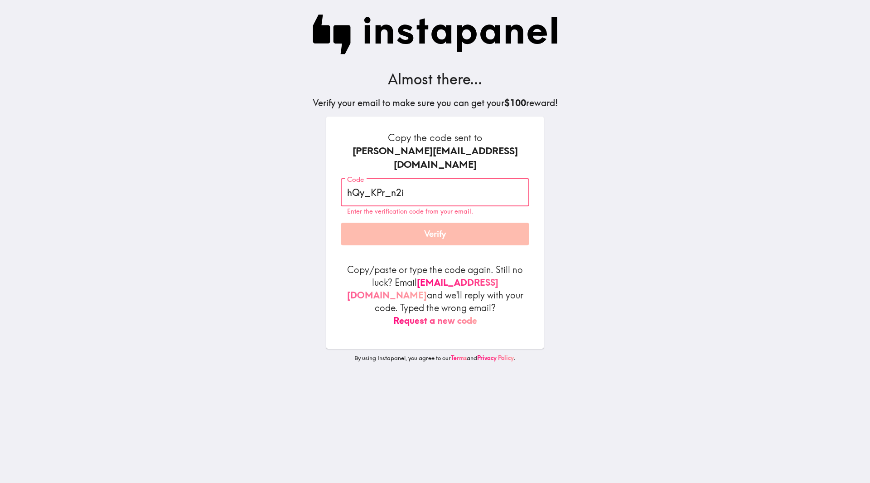  What do you see at coordinates (435, 211) in the screenshot?
I see `p: Enter the verification code from your email.` at bounding box center [435, 211].